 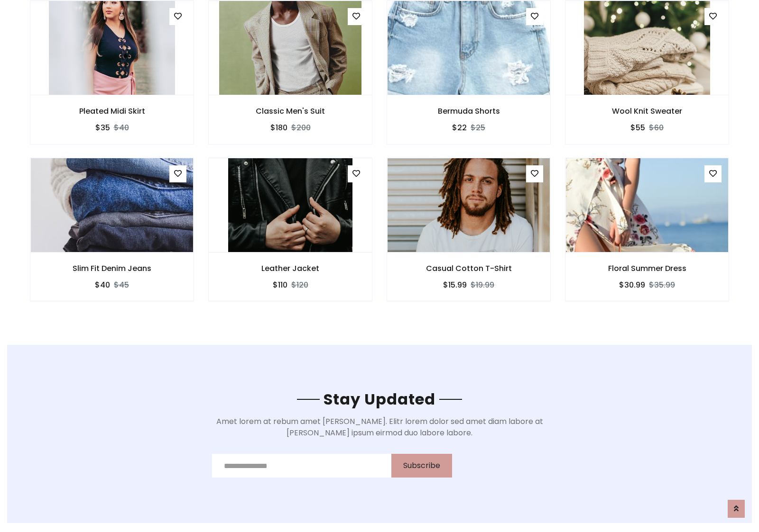 What do you see at coordinates (468, 111) in the screenshot?
I see `h6: Bermuda Shorts` at bounding box center [468, 111].